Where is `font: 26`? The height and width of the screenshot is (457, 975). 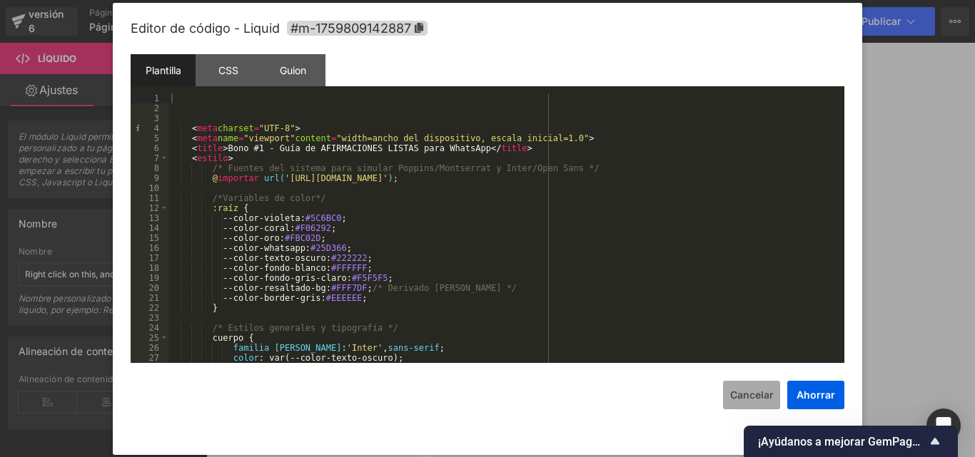 font: 26 is located at coordinates (154, 348).